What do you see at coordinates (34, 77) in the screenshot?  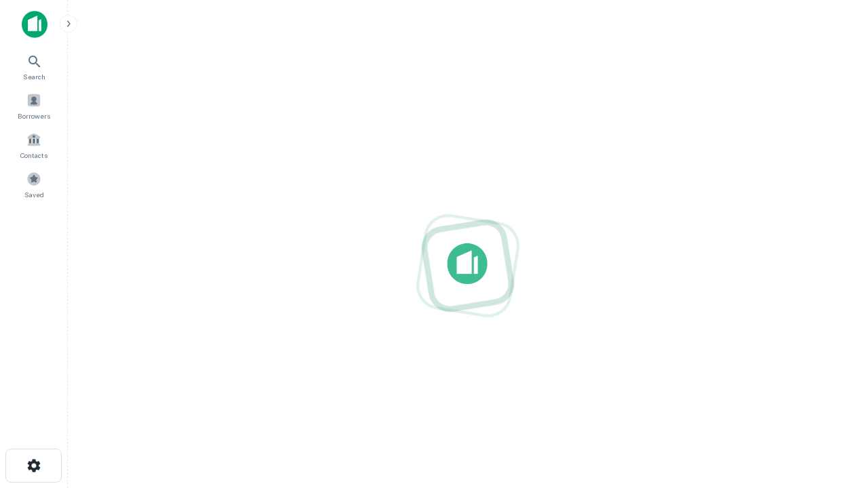 I see `span: Search` at bounding box center [34, 77].